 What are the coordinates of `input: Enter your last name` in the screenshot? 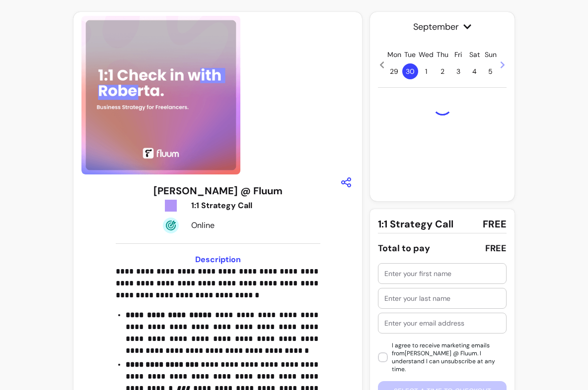 It's located at (441, 299).